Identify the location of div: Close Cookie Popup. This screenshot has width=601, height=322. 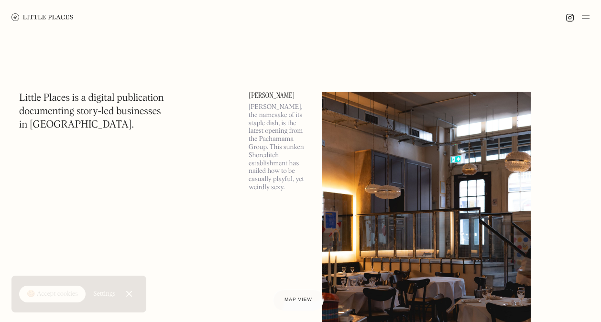
(129, 294).